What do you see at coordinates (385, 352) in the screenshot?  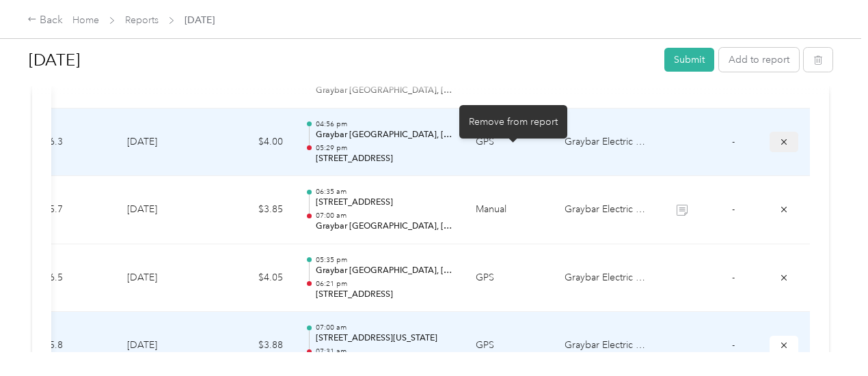 I see `p: 07:31 am` at bounding box center [385, 352].